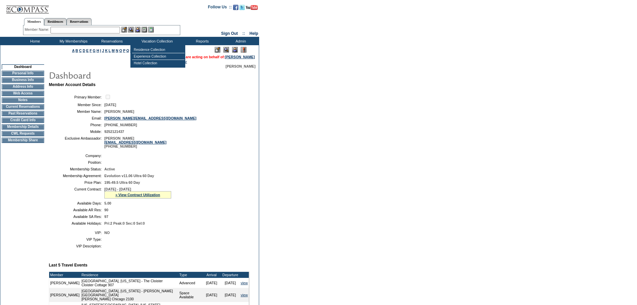 The width and height of the screenshot is (637, 305). I want to click on td: Residence Collection, so click(158, 50).